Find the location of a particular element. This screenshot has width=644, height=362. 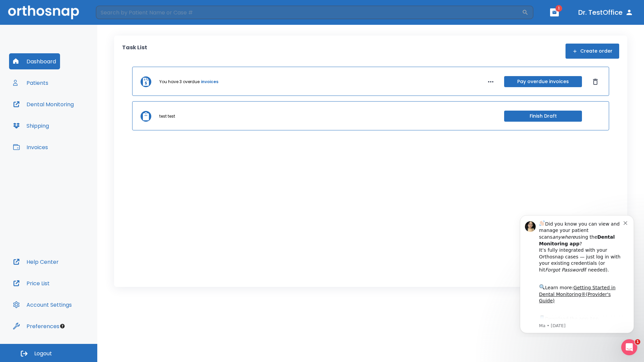

button: Patients is located at coordinates (31, 83).